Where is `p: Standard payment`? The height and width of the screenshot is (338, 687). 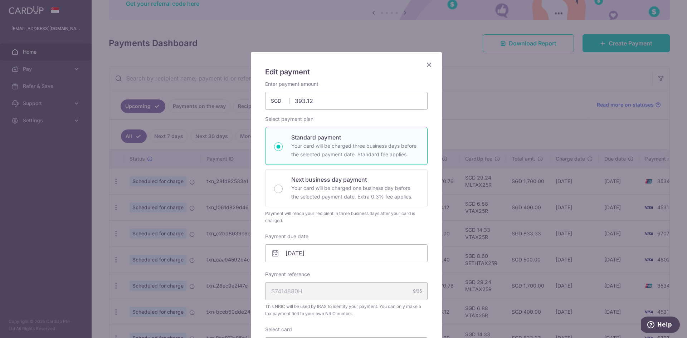 p: Standard payment is located at coordinates (355, 137).